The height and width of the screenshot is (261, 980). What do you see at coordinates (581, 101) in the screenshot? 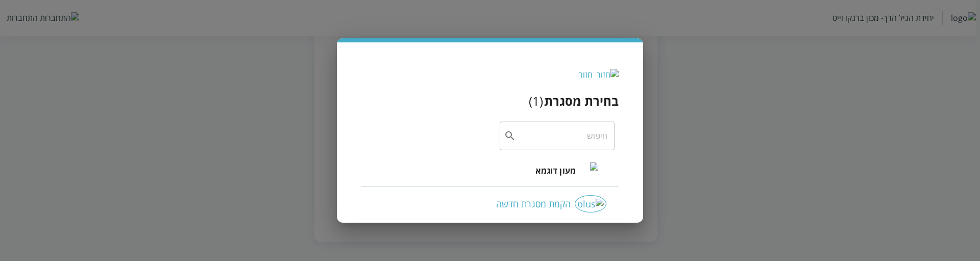
I see `h3: בחירת מסגרת` at bounding box center [581, 101].